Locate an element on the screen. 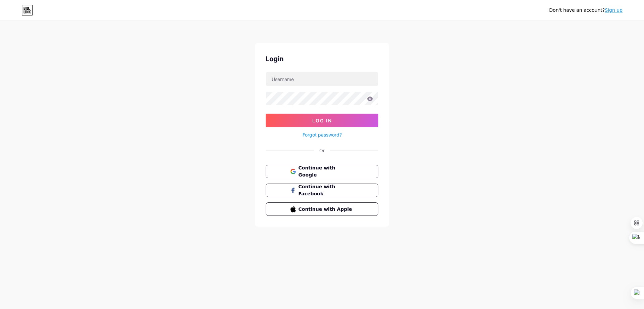 This screenshot has width=644, height=309. div: Or is located at coordinates (322, 150).